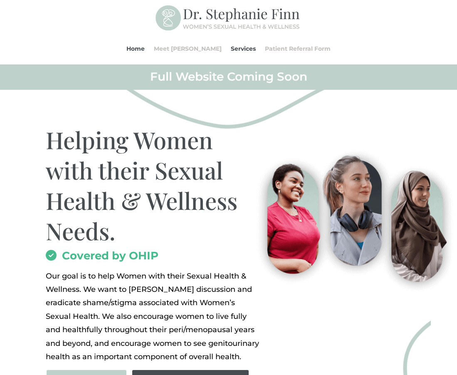 The height and width of the screenshot is (375, 457). I want to click on a: Services, so click(243, 49).